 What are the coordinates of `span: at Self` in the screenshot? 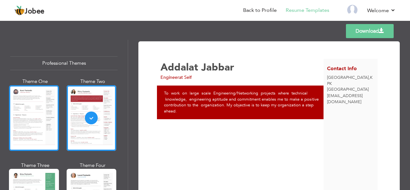 It's located at (185, 77).